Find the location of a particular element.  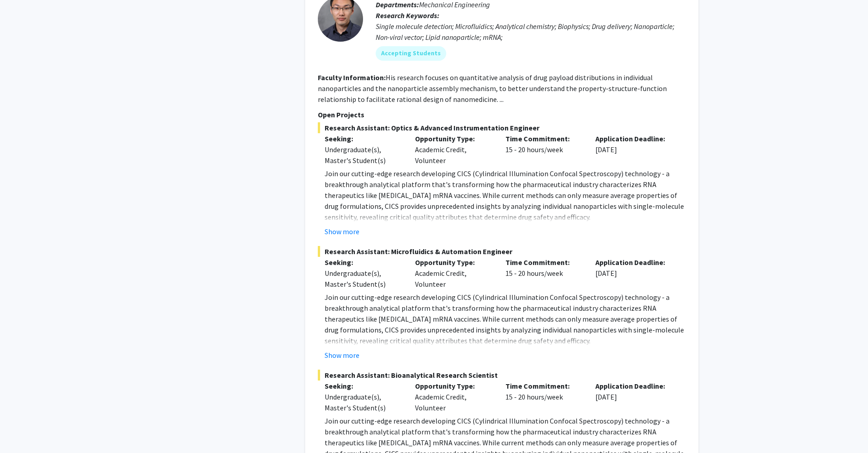

b: Faculty Information: is located at coordinates (352, 77).